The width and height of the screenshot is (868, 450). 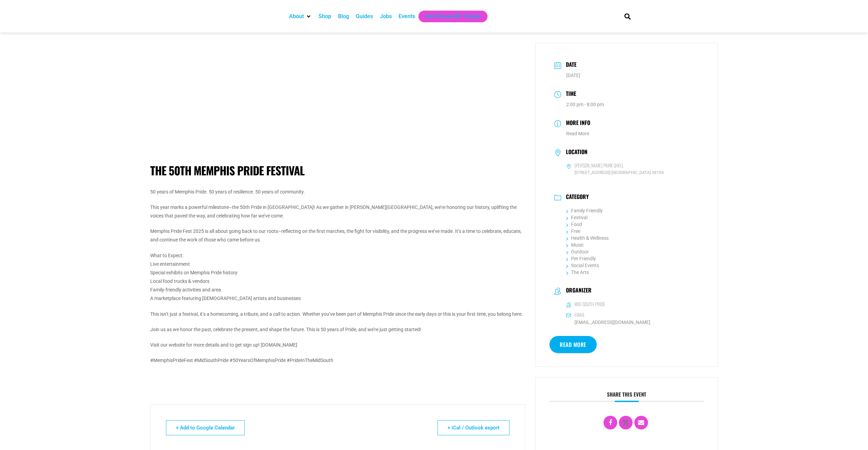 I want to click on a: Jobs, so click(x=385, y=17).